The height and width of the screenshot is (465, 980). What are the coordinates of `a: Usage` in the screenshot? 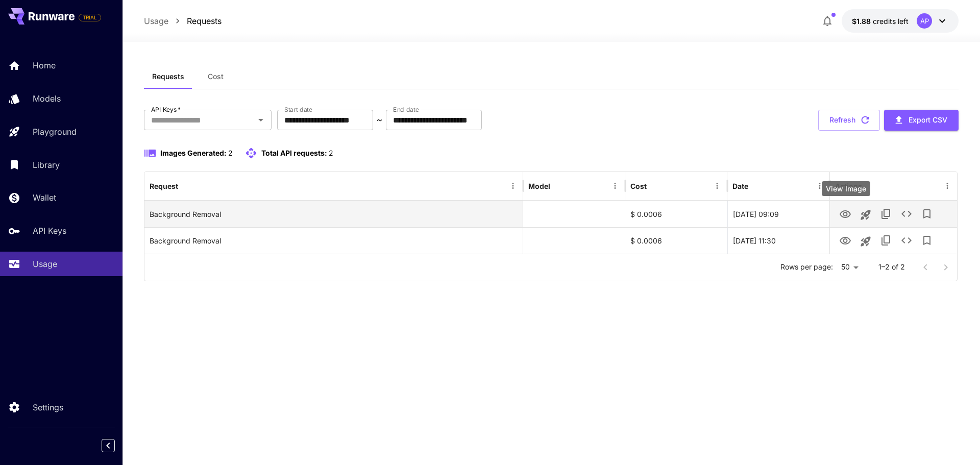 It's located at (157, 21).